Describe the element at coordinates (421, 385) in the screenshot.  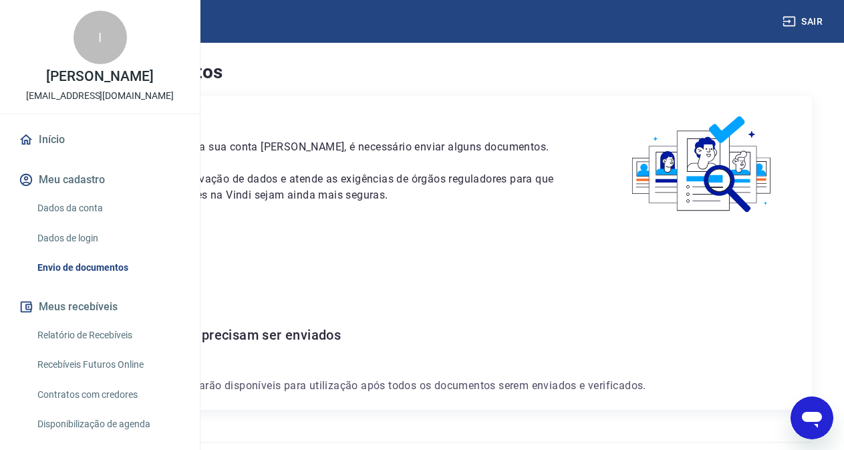
I see `p: Os recursos da conta Vindi estarão disponíveis para utilização após todos os documentos serem env...` at that location.